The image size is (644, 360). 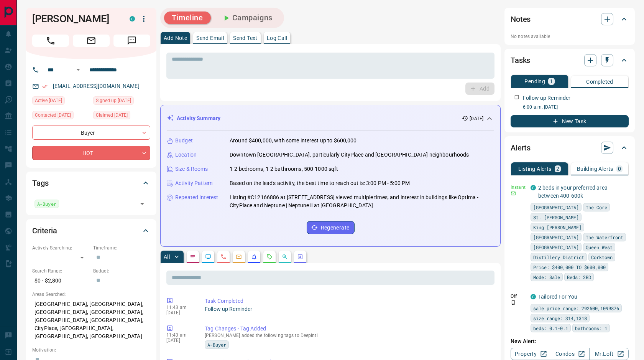 I want to click on a: Property, so click(x=530, y=354).